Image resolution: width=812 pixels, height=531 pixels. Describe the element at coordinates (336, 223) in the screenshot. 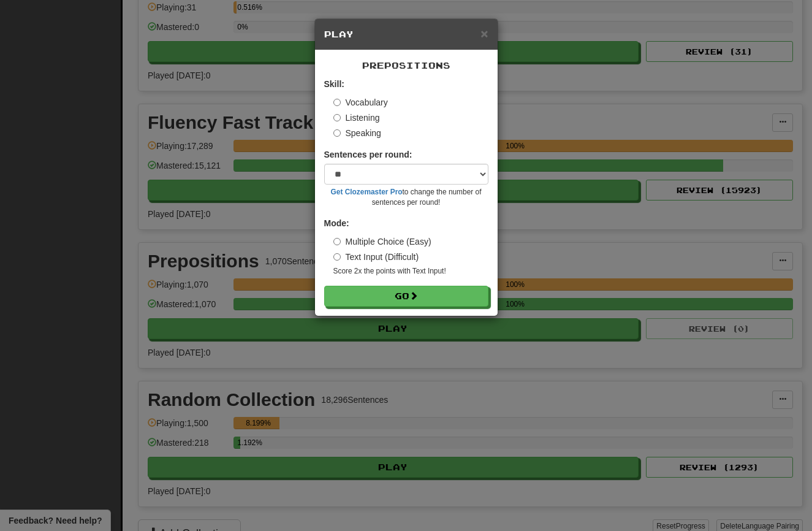

I see `strong: Mode:` at that location.